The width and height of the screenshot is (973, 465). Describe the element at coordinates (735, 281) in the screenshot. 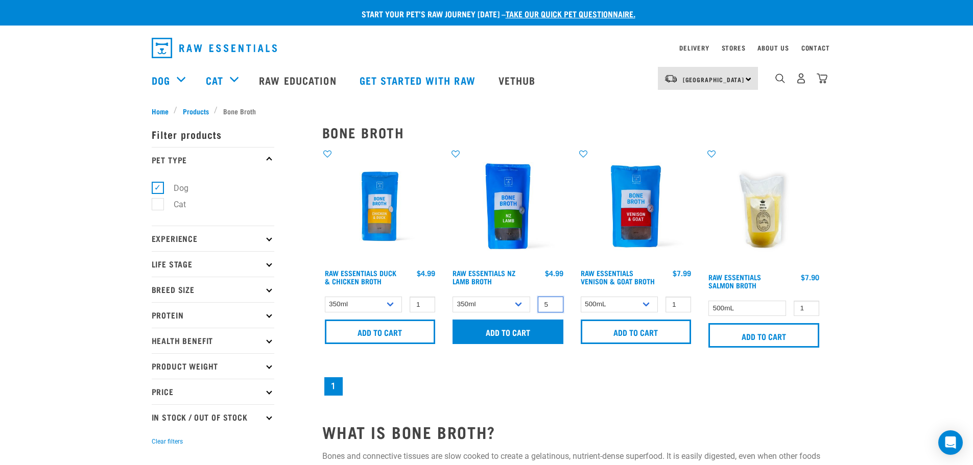

I see `a: Raw Essentials Salmon Broth` at that location.